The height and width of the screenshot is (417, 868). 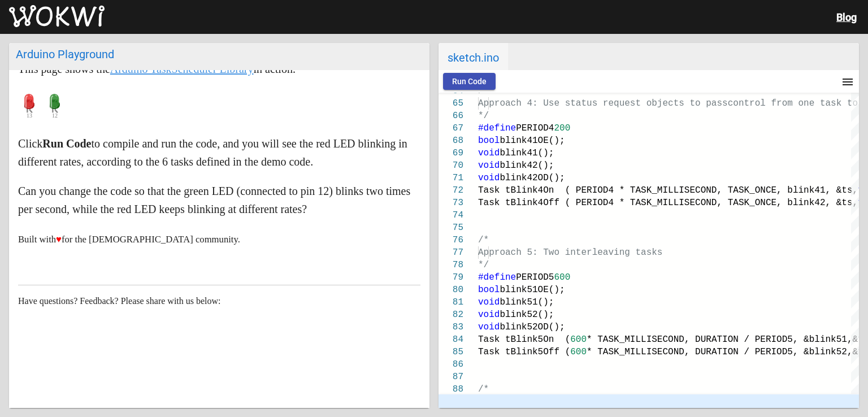 What do you see at coordinates (451, 203) in the screenshot?
I see `div: 73` at bounding box center [451, 203].